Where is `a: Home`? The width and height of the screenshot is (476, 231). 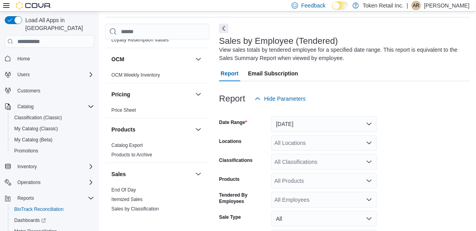
a: Home is located at coordinates (24, 59).